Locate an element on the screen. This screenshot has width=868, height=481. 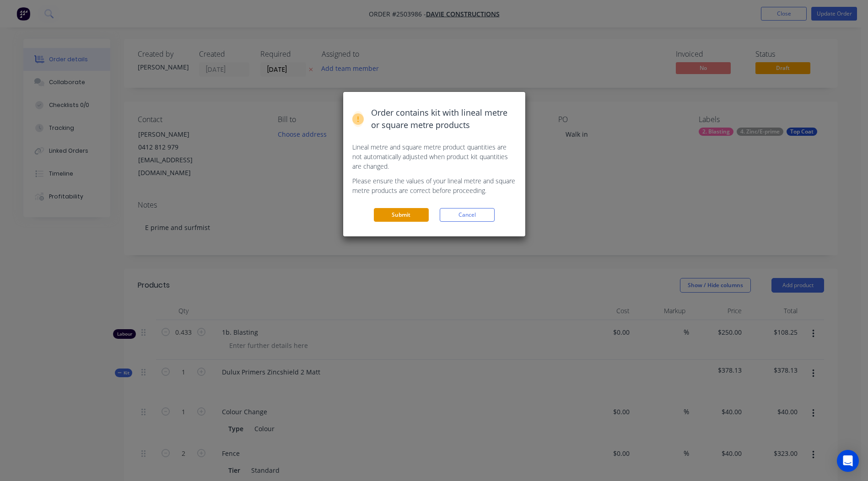
button: Submit is located at coordinates (401, 215).